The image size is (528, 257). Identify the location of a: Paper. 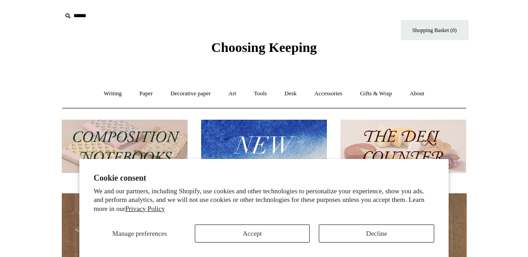
(146, 93).